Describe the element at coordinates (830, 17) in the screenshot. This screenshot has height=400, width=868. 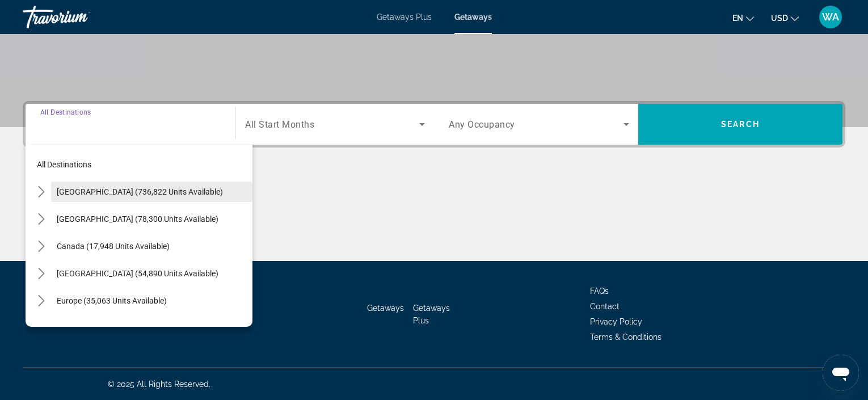
I see `button: User Menu` at that location.